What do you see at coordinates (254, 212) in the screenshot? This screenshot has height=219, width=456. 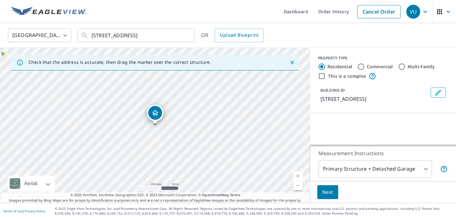 I see `p: © 2025 Eagle View Technologies, Inc. and Pictometry International Corp. All Rights Reserved. Repo...` at bounding box center [254, 212].